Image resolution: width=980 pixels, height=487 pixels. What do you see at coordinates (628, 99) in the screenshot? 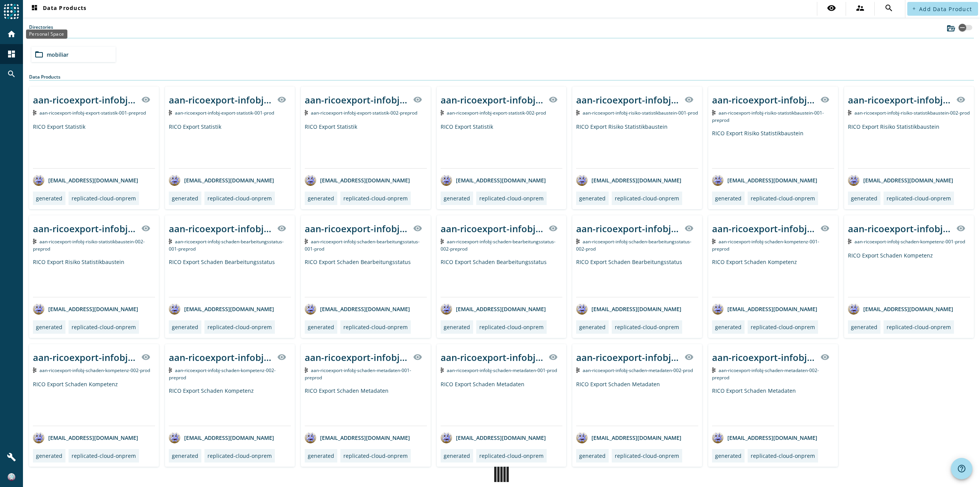
I see `div: aan-ricoexport-infobj-risiko-statistikbaustein-001-_stage_` at bounding box center [628, 99].